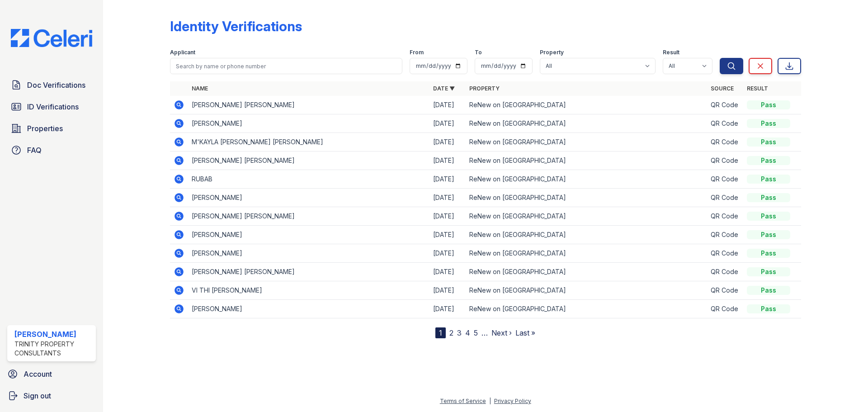 Image resolution: width=868 pixels, height=412 pixels. Describe the element at coordinates (52, 38) in the screenshot. I see `img: CE_Logo_Blue-a8612792a0a2168367f1c8372b55b34899dd931a85d93a1a3d3e32e68fde9ad4.png` at that location.